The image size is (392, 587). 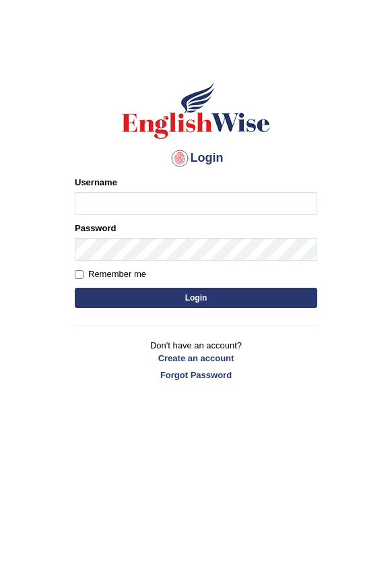 I want to click on p: Don't have an account?, so click(x=196, y=359).